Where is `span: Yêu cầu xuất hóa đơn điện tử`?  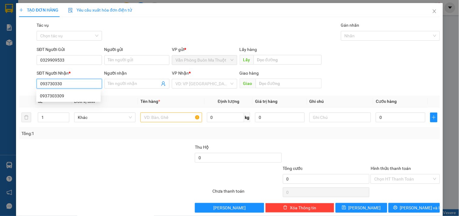 span: Yêu cầu xuất hóa đơn điện tử is located at coordinates (100, 10).